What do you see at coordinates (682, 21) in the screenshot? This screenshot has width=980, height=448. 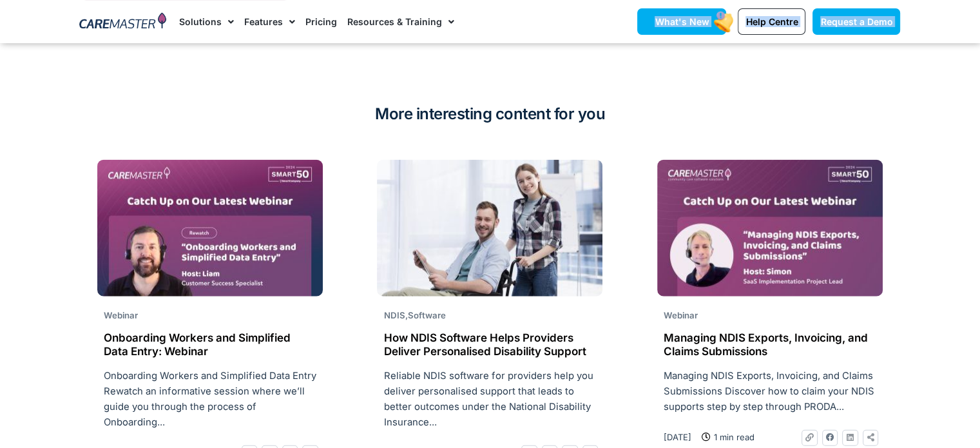 I see `a: What's New` at bounding box center [682, 21].